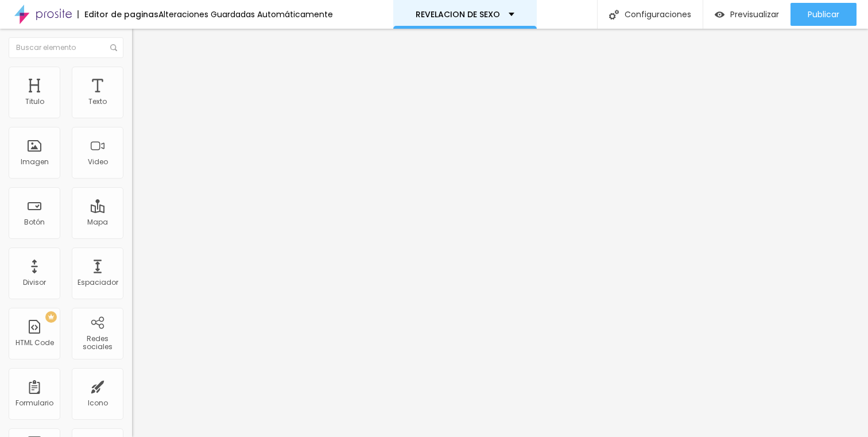  I want to click on div: Texto, so click(98, 101).